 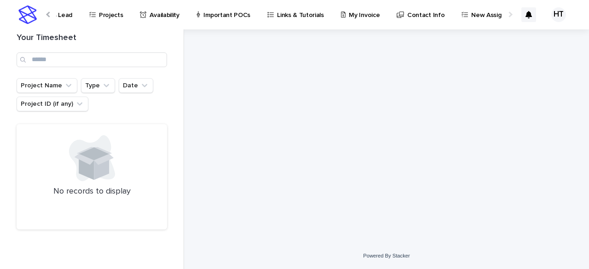 I want to click on button: Project ID (if any), so click(x=52, y=104).